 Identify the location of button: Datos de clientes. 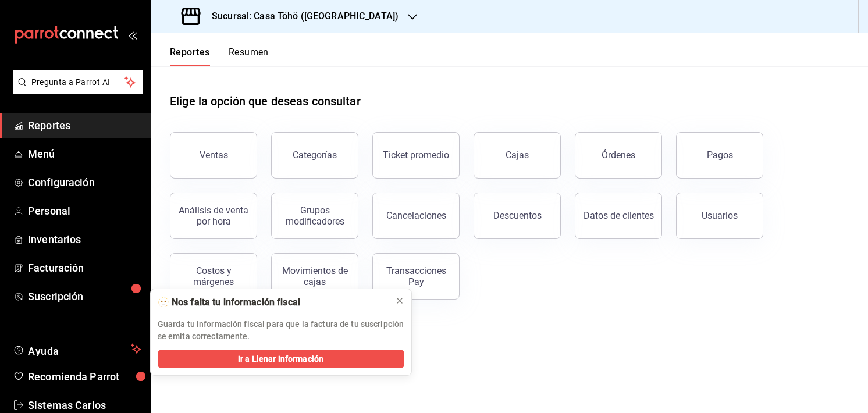
(618, 216).